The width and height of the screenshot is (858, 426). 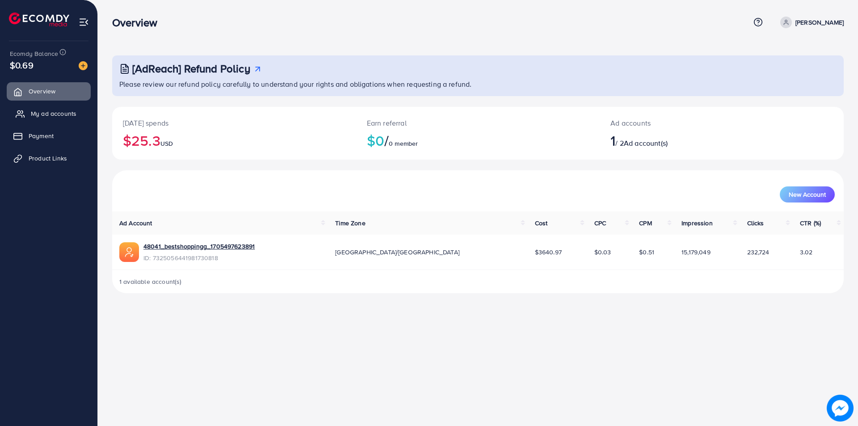 What do you see at coordinates (478, 140) in the screenshot?
I see `h2: $0` at bounding box center [478, 140].